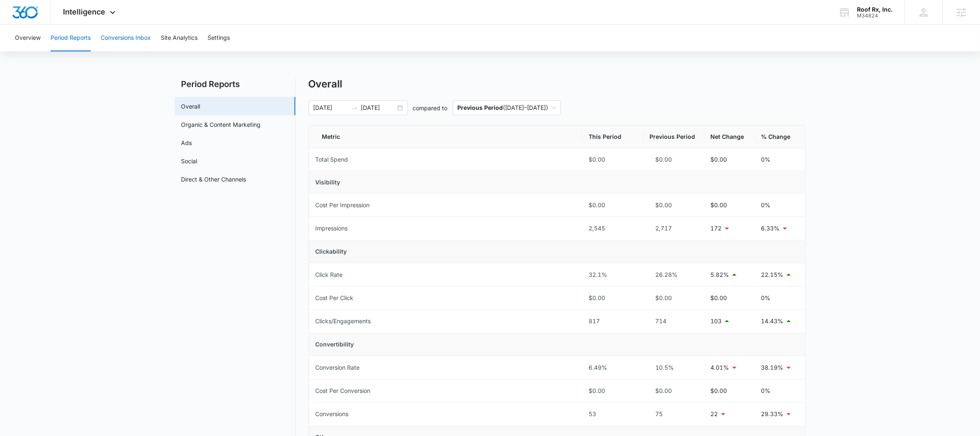 The image size is (980, 436). What do you see at coordinates (674, 137) in the screenshot?
I see `th: Previous Period` at bounding box center [674, 137].